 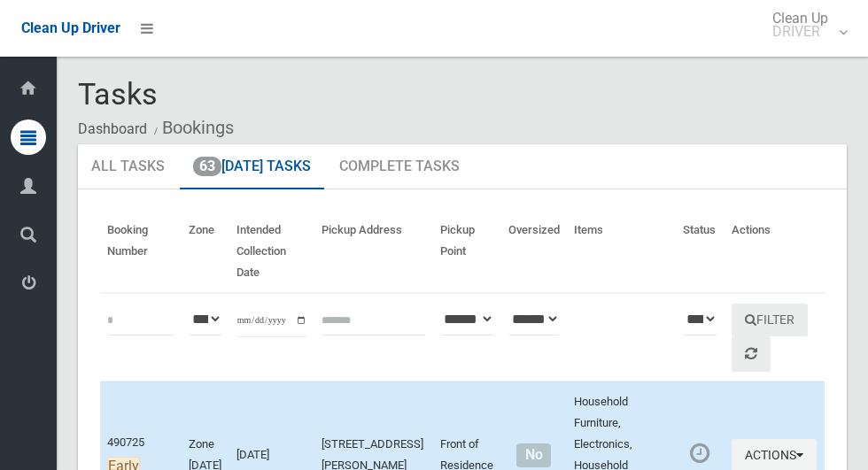 I want to click on a: Clean Up Driver, so click(x=71, y=29).